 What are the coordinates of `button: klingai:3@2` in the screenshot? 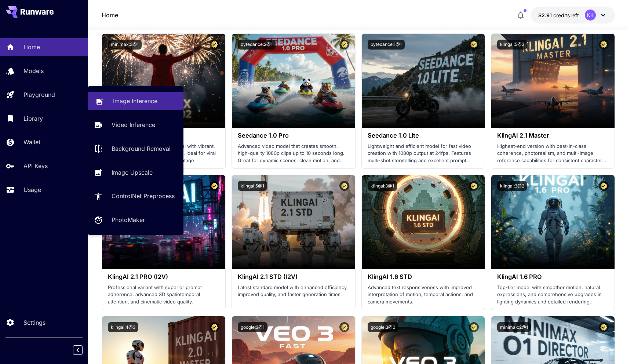 It's located at (512, 186).